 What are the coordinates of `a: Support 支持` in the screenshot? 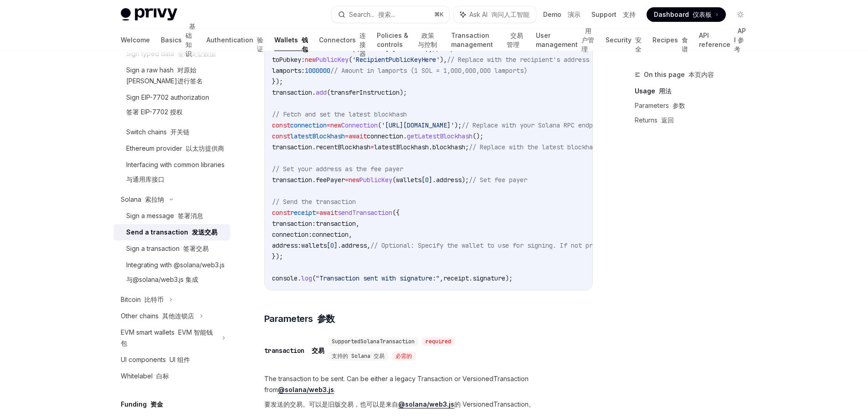 It's located at (613, 15).